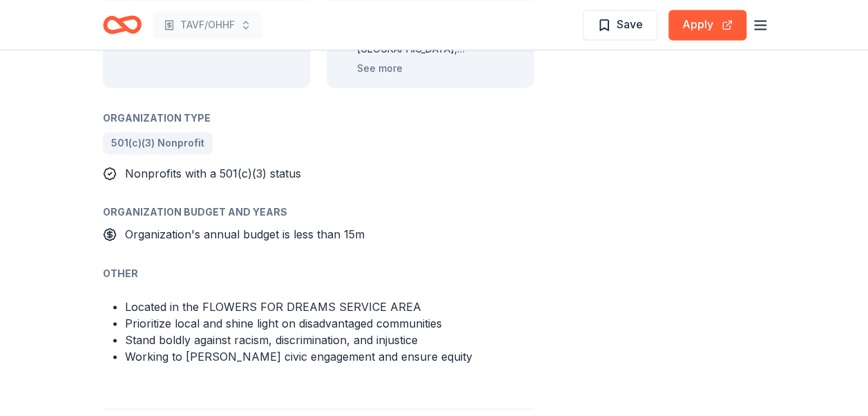 This screenshot has width=868, height=416. What do you see at coordinates (122, 24) in the screenshot?
I see `a: Home` at bounding box center [122, 24].